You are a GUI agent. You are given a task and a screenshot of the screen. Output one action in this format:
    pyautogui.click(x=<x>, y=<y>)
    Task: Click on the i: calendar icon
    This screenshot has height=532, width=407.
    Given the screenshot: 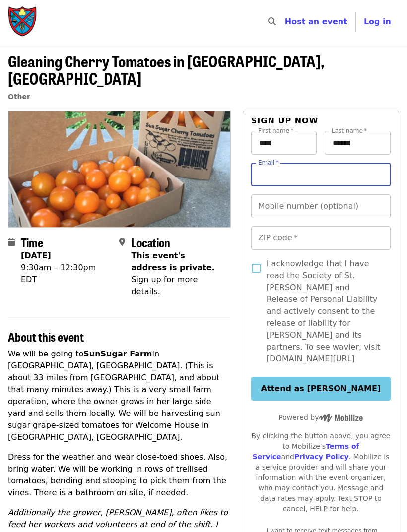 What is the action you would take?
    pyautogui.click(x=12, y=242)
    